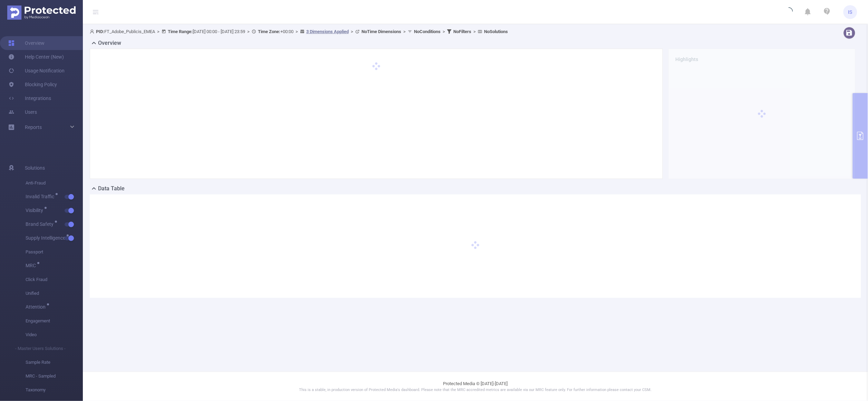  Describe the element at coordinates (37, 70) in the screenshot. I see `a: Usage Notification` at that location.